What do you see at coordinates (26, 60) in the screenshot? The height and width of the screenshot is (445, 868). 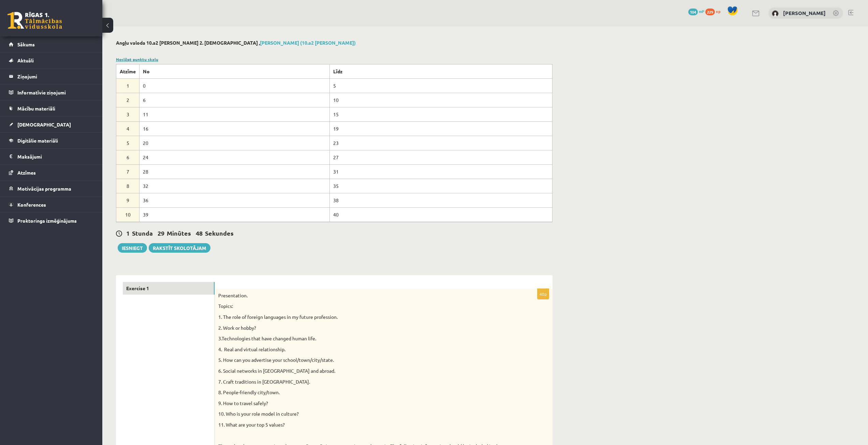 I see `span: Aktuāli` at bounding box center [26, 60].